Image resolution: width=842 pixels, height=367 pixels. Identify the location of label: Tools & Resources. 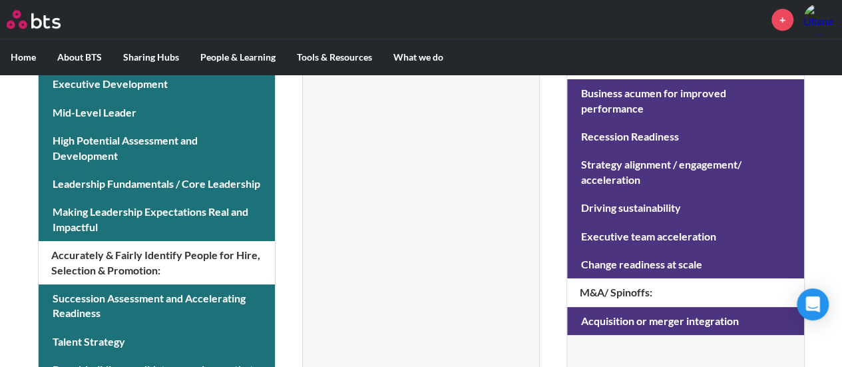
(334, 57).